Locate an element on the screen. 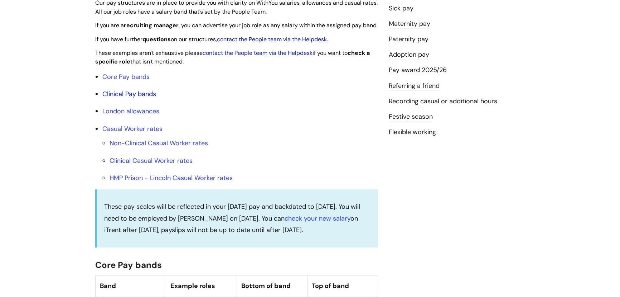 Image resolution: width=620 pixels, height=297 pixels. span: Core Pay bands is located at coordinates (129, 264).